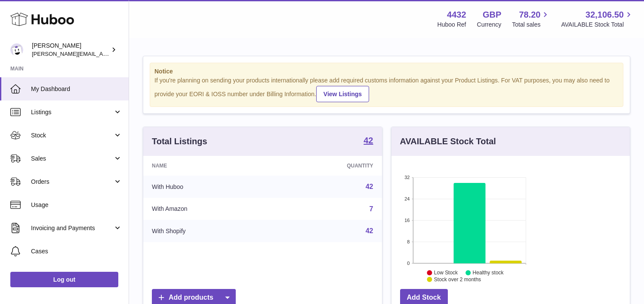 The image size is (644, 304). Describe the element at coordinates (77, 205) in the screenshot. I see `span: Usage` at that location.